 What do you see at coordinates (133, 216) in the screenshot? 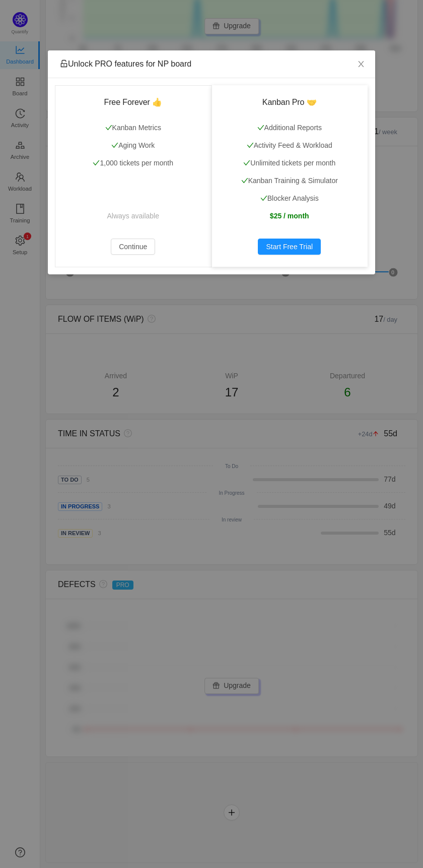
I see `p: Always available` at bounding box center [133, 216].